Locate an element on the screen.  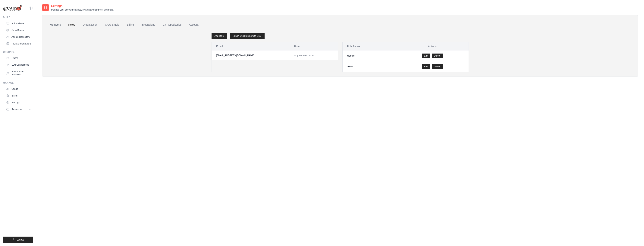
td: Member is located at coordinates (369, 56).